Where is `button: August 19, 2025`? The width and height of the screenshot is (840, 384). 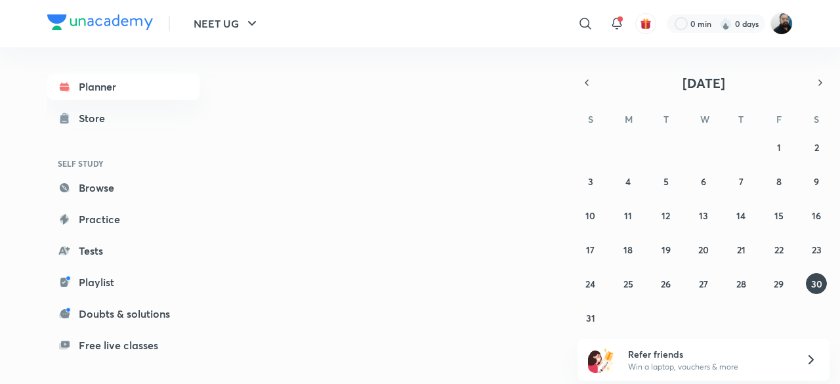 button: August 19, 2025 is located at coordinates (666, 249).